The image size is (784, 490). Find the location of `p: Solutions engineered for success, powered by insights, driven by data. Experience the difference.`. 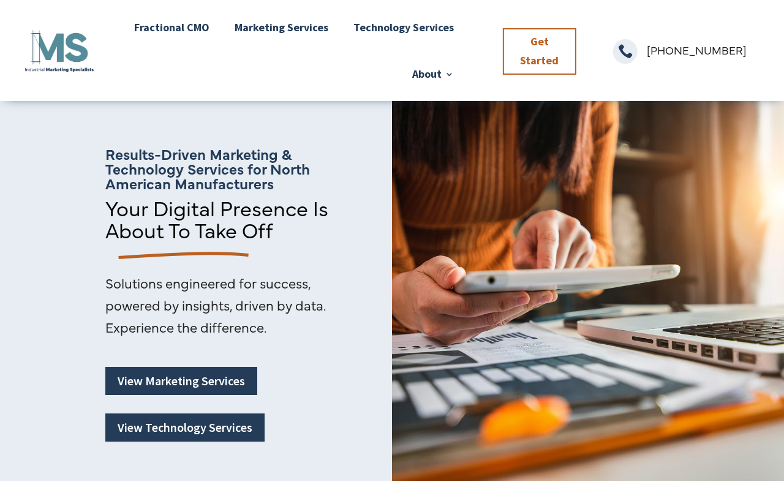

p: Solutions engineered for success, powered by insights, driven by data. Experience the difference. is located at coordinates (215, 305).